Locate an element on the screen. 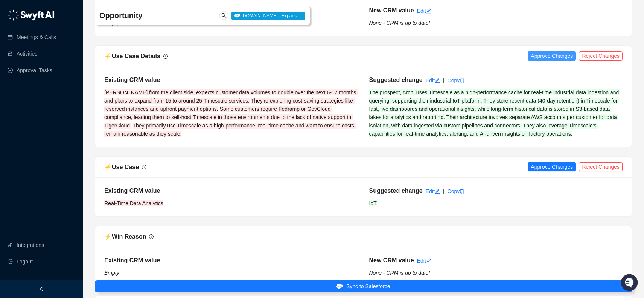  span: Logout is located at coordinates (24, 262).